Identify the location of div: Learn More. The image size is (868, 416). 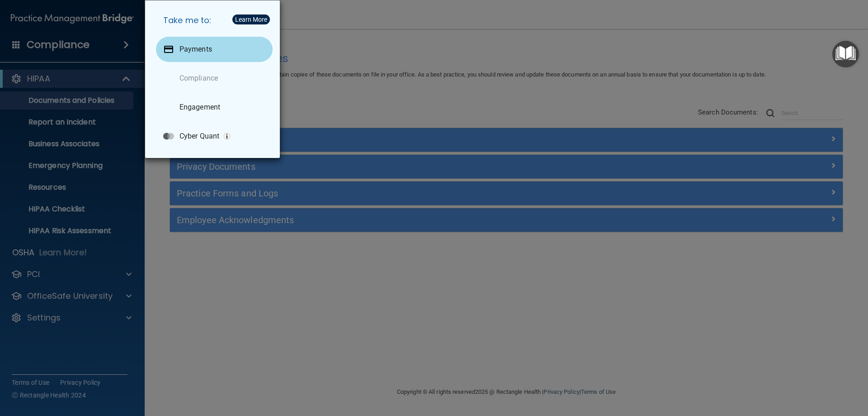
(251, 19).